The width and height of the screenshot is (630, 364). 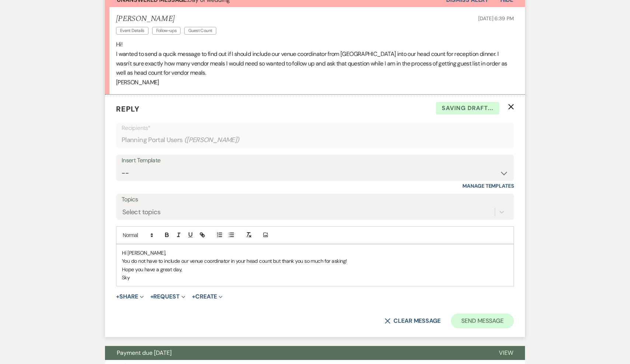 I want to click on span: Event Details, so click(x=132, y=31).